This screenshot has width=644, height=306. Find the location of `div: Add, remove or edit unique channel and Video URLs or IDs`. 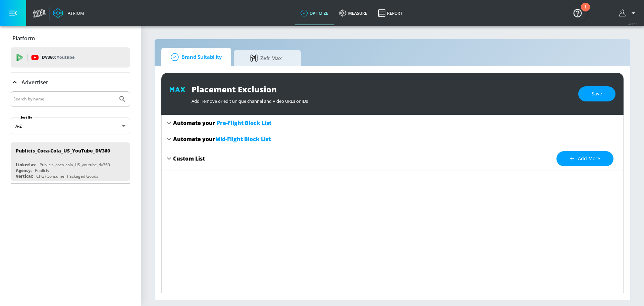

div: Add, remove or edit unique channel and Video URLs or IDs is located at coordinates (381, 100).